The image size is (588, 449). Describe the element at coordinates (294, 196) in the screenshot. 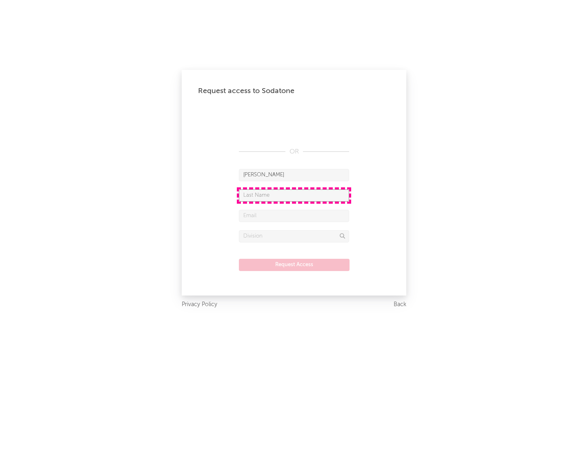

I see `input: Last Name` at that location.